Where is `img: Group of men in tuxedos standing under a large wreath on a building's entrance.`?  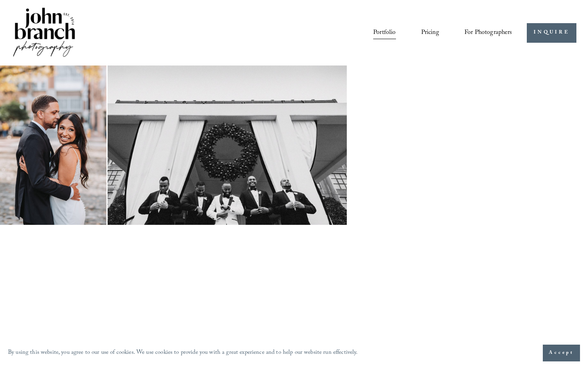
img: Group of men in tuxedos standing under a large wreath on a building's entrance. is located at coordinates (227, 145).